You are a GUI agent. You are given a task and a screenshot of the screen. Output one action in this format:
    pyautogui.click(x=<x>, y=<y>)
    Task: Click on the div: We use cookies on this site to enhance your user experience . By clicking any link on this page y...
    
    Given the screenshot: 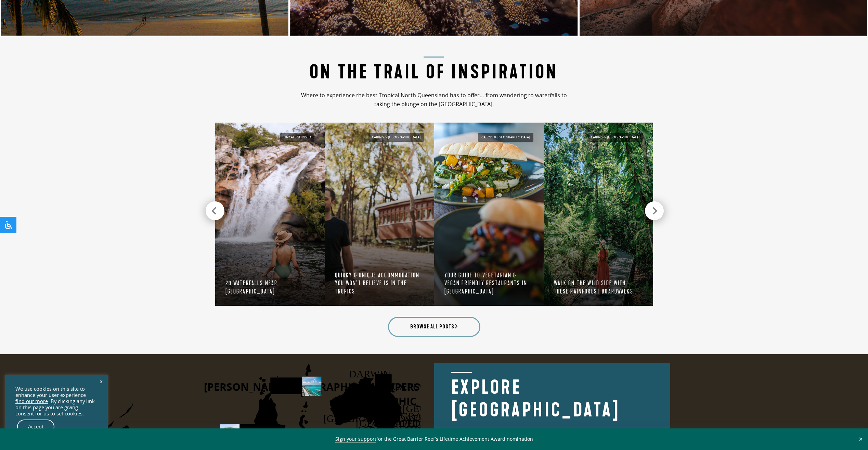 What is the action you would take?
    pyautogui.click(x=56, y=401)
    